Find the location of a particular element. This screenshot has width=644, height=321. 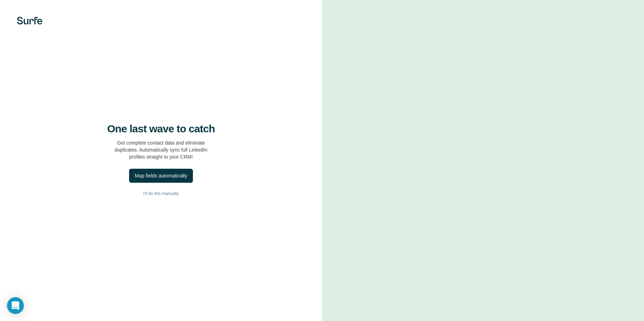

button: Map fields automatically is located at coordinates (161, 176).